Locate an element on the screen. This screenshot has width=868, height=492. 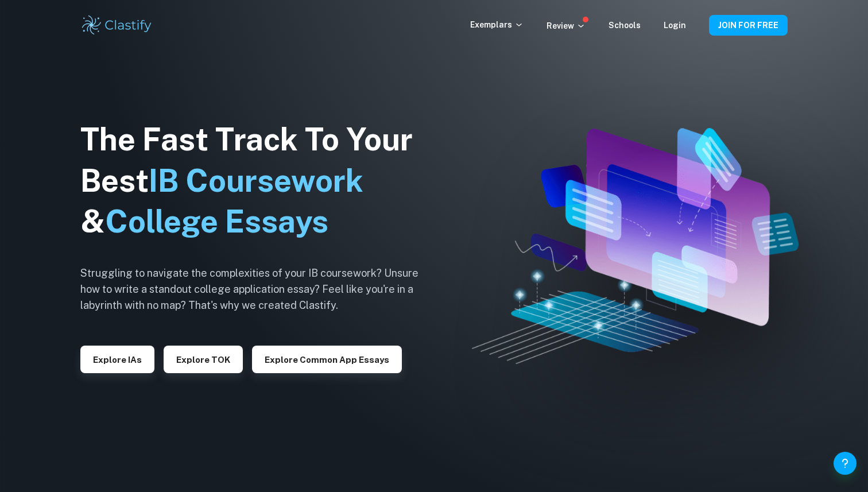
a: Explore TOK is located at coordinates (203, 359).